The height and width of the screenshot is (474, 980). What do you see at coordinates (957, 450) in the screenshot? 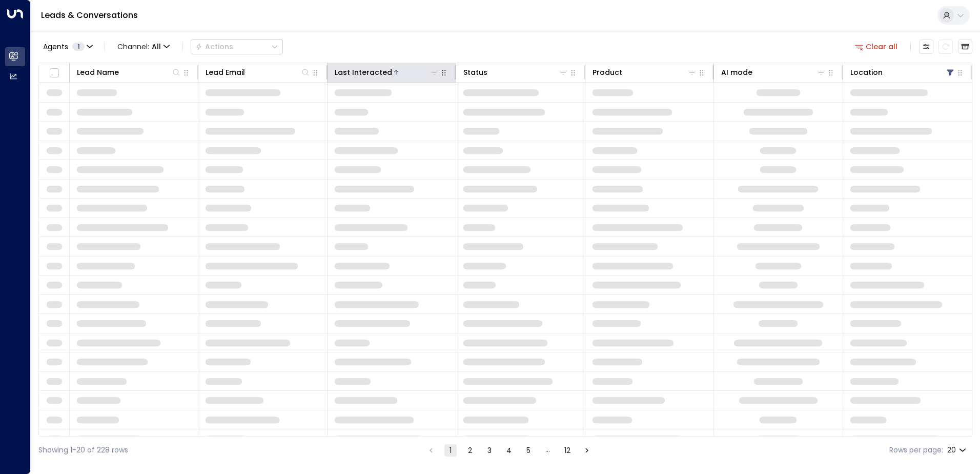
I see `div: 20` at bounding box center [957, 450].